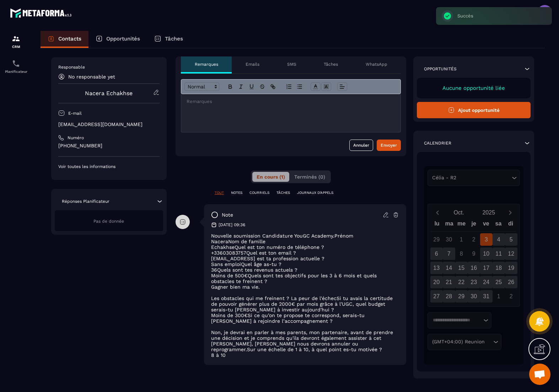  Describe the element at coordinates (305, 270) in the screenshot. I see `p: 36Quels sont tes revenus actuels ?` at that location.